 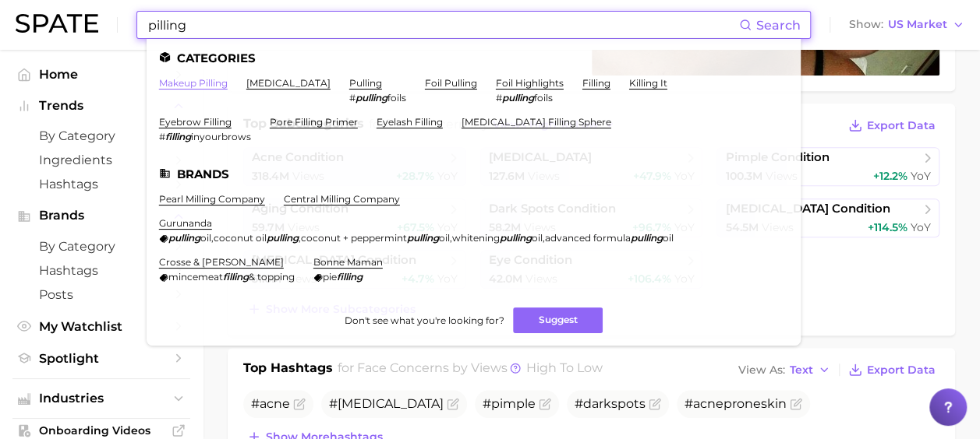 What do you see at coordinates (101, 106) in the screenshot?
I see `button: Trends` at bounding box center [101, 106].